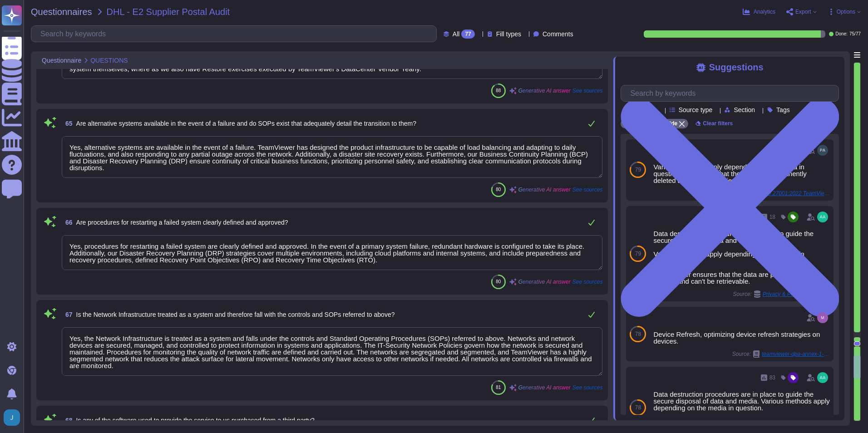 The image size is (868, 433). I want to click on span: All, so click(456, 34).